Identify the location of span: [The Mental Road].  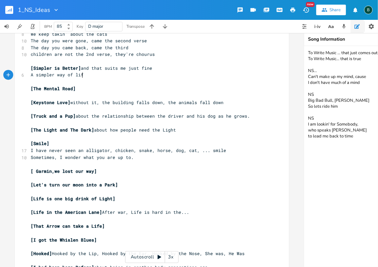
(53, 89).